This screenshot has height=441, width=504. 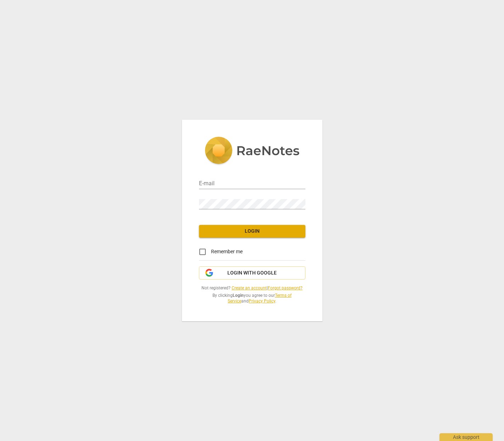 What do you see at coordinates (252, 273) in the screenshot?
I see `span: Login with Google` at bounding box center [252, 273].